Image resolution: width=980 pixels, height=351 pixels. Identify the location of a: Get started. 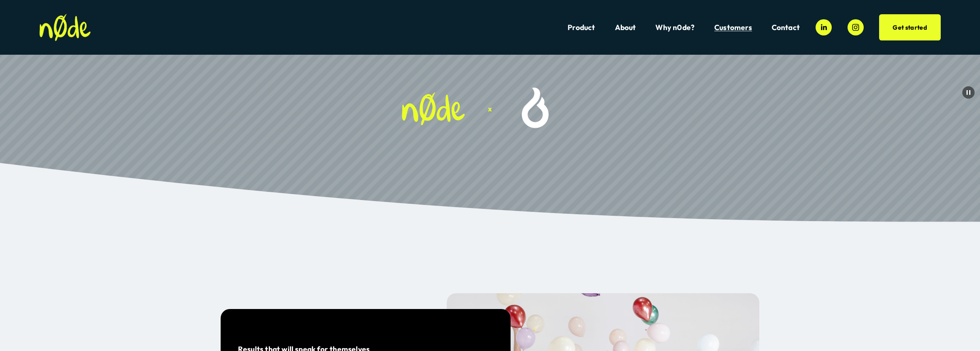
(910, 27).